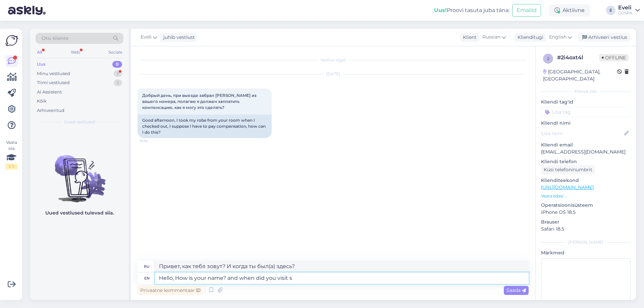 Image resolution: width=644 pixels, height=308 pixels. I want to click on div: AI Assistent, so click(49, 92).